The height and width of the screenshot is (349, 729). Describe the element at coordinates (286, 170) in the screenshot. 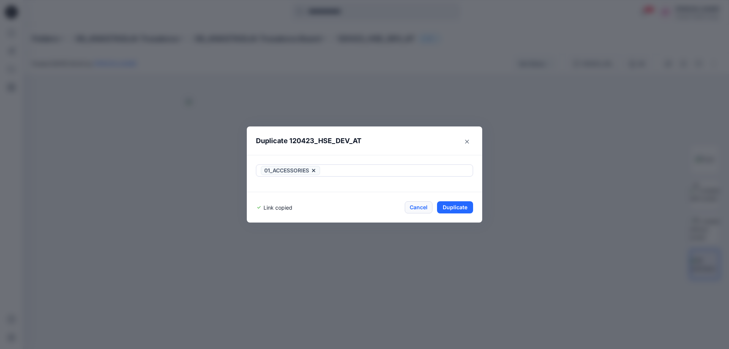

I see `span: 01_ACCESSORIES` at that location.